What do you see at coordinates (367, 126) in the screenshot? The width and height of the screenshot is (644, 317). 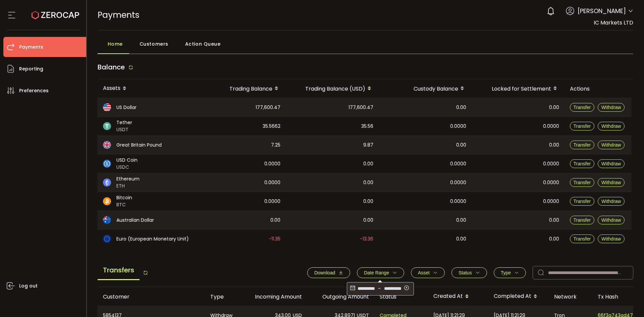 I see `span: 35.56` at bounding box center [367, 126].